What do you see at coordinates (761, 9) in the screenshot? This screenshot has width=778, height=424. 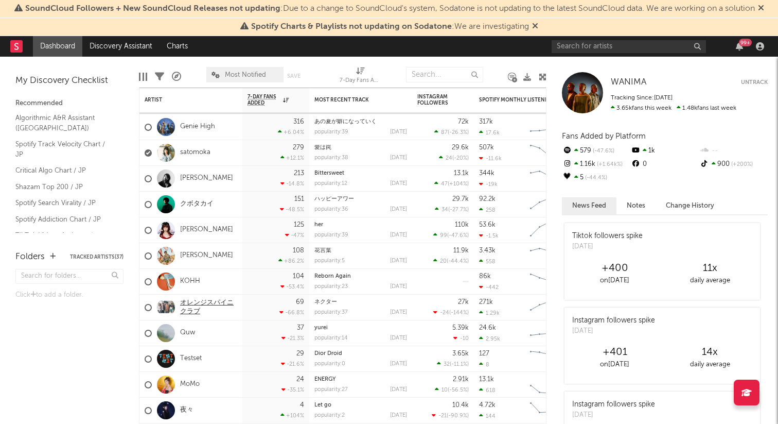 I see `span: Dismiss` at bounding box center [761, 9].